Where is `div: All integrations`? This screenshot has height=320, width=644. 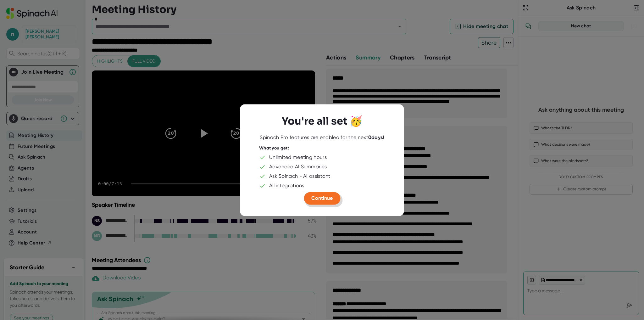 div: All integrations is located at coordinates (287, 186).